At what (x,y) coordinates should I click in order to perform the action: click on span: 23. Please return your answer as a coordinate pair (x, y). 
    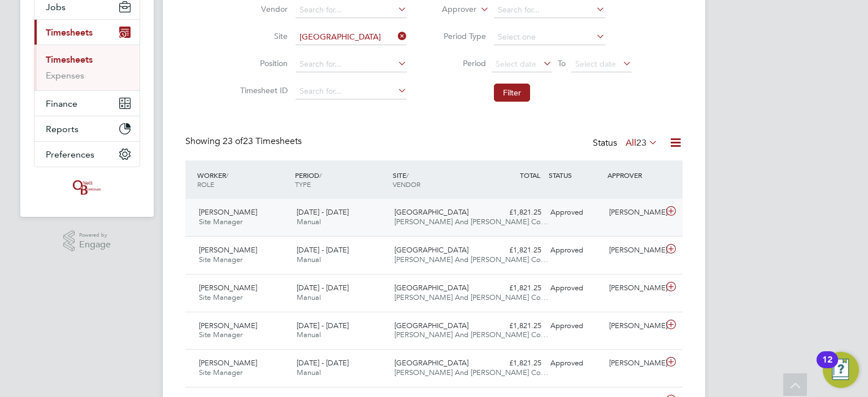
    Looking at the image, I should click on (642, 143).